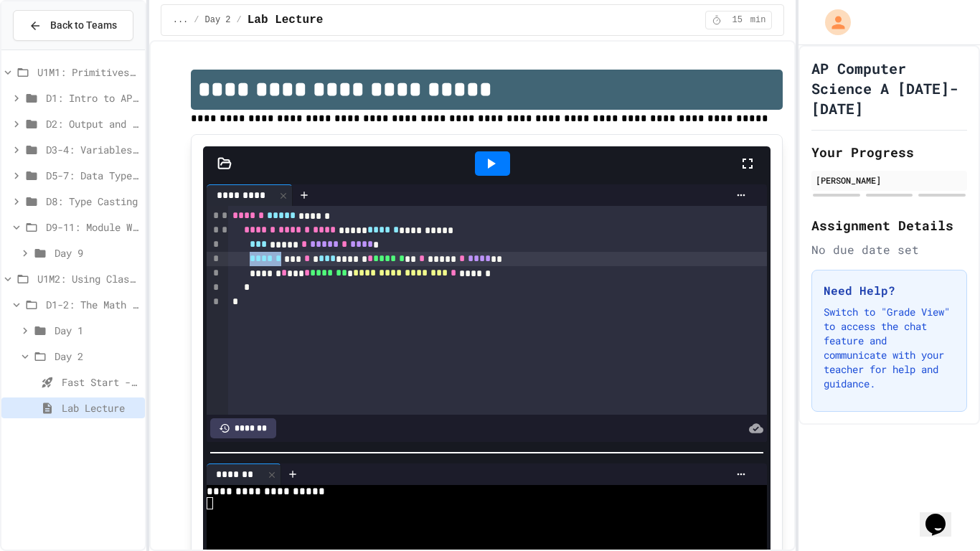  What do you see at coordinates (888, 225) in the screenshot?
I see `h2: Assignment Details` at bounding box center [888, 225].